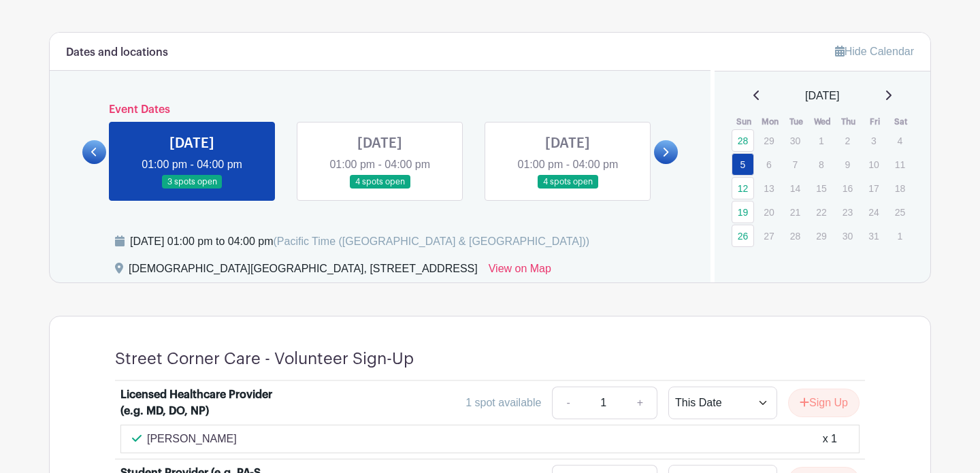  What do you see at coordinates (873, 212) in the screenshot?
I see `p: 24` at bounding box center [873, 212].